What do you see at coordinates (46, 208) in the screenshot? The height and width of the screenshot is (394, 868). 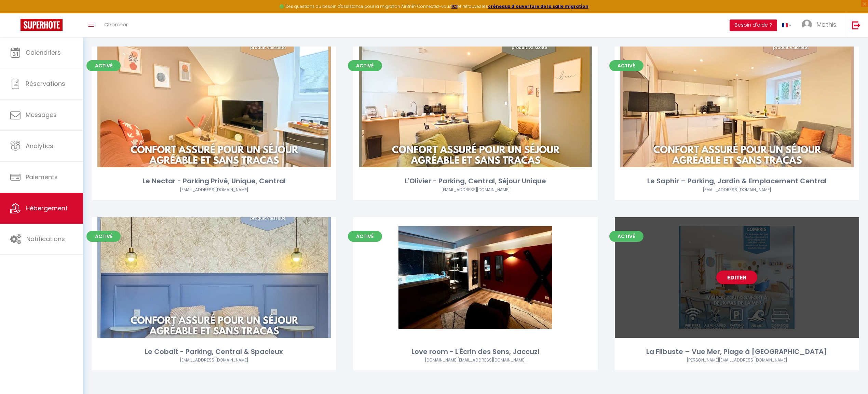 I see `span: Hébergement` at bounding box center [46, 208].